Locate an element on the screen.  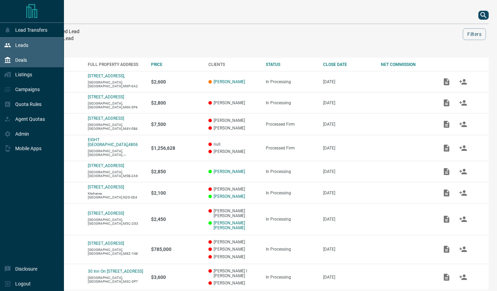
p: $785,000 is located at coordinates (176, 249).